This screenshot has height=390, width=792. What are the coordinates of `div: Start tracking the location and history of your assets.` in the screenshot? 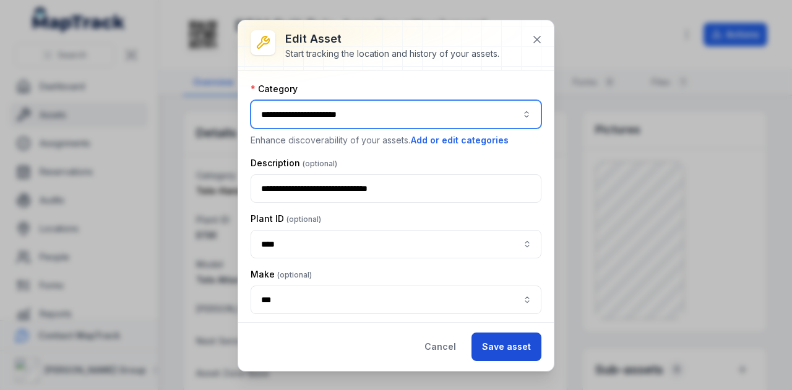 It's located at (392, 54).